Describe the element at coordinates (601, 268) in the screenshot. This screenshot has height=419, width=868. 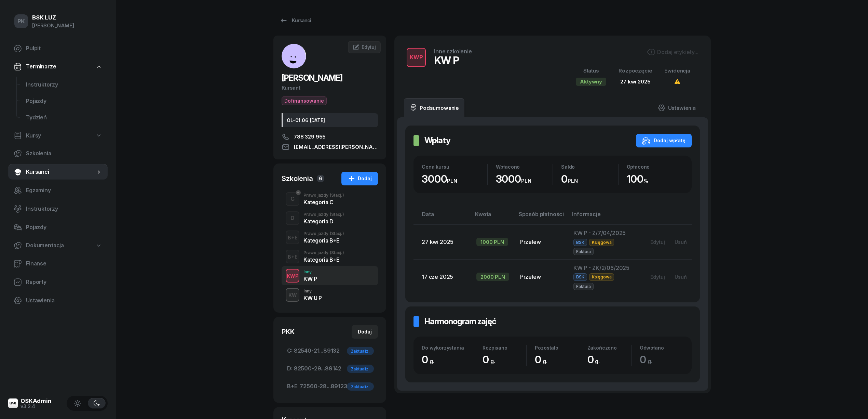
I see `span: KW P - ZK/2/06/2025` at that location.